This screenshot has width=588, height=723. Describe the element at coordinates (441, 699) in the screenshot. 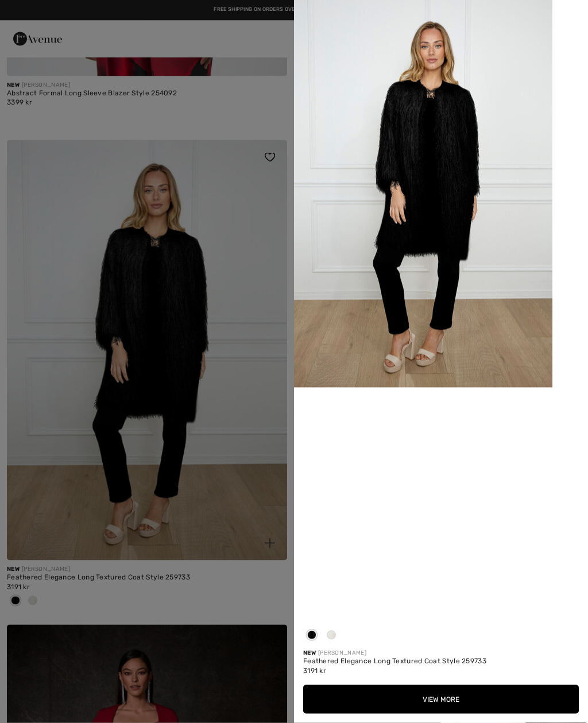

I see `button: View More` at that location.